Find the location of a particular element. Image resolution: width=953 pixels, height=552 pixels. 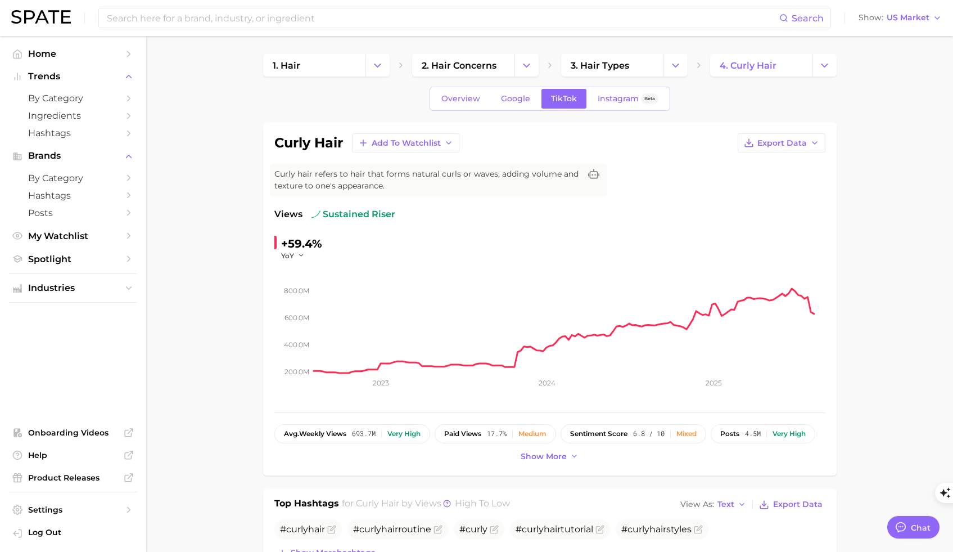

span: Instagram is located at coordinates (618, 98).